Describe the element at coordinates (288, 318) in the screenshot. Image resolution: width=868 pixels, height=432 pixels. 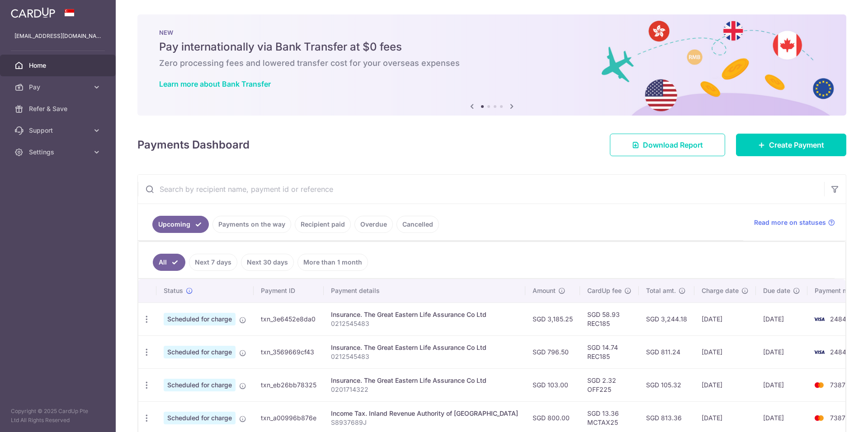
I see `td: txn_3e6452e8da0` at that location.